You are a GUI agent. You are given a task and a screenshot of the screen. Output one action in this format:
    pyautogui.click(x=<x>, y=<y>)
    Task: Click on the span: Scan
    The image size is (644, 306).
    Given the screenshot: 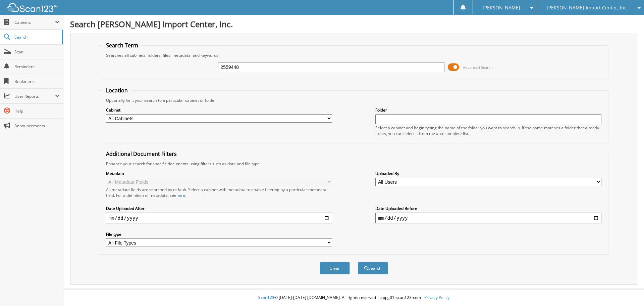 What is the action you would take?
    pyautogui.click(x=37, y=52)
    